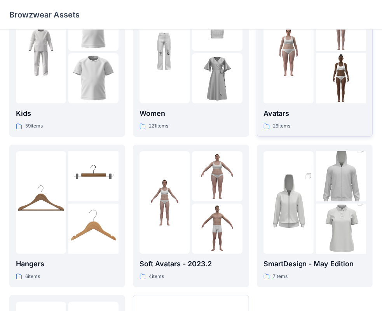  Describe the element at coordinates (67, 216) in the screenshot. I see `a: folder 1folder 2folder 3Hangers6items` at that location.